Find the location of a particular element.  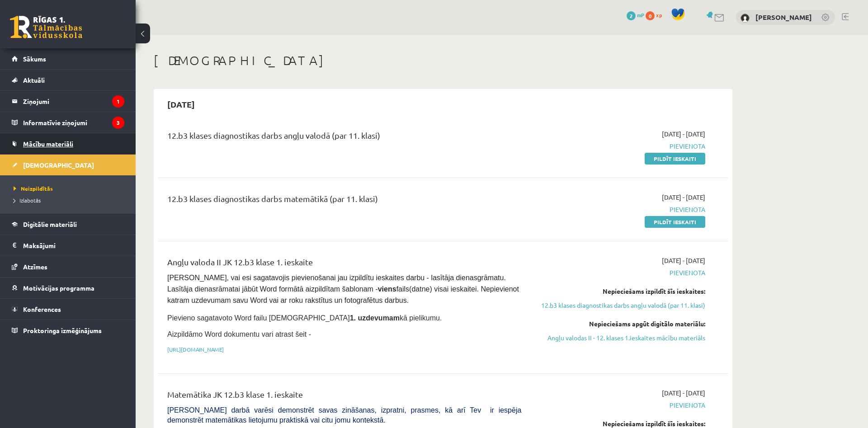

span: Konferences is located at coordinates (42, 309).